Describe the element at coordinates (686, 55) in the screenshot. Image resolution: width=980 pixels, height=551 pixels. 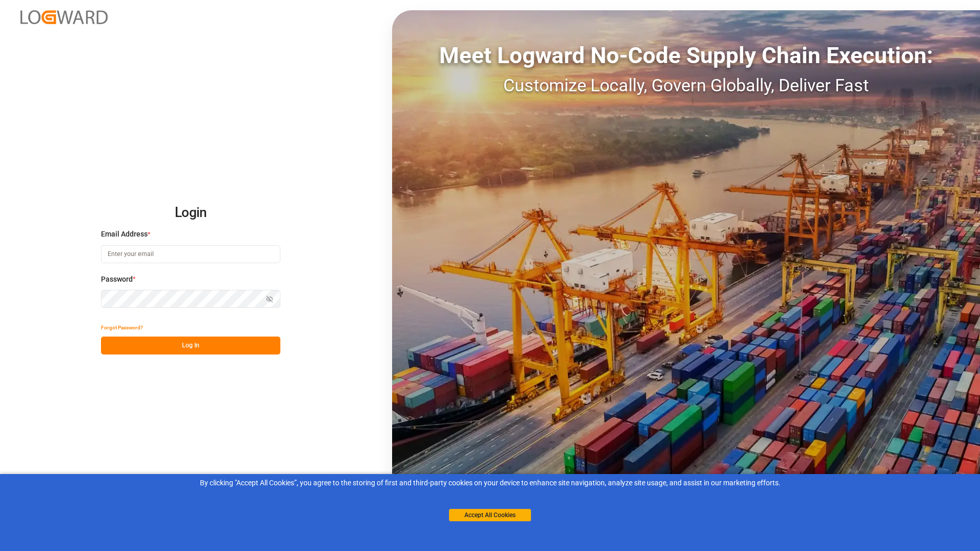
I see `div: Meet Logward No-Code Supply Chain Execution:` at that location.